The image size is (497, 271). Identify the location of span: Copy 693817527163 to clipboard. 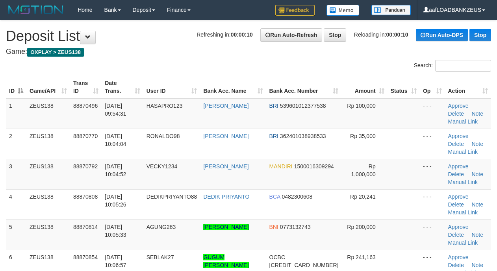
(304, 265).